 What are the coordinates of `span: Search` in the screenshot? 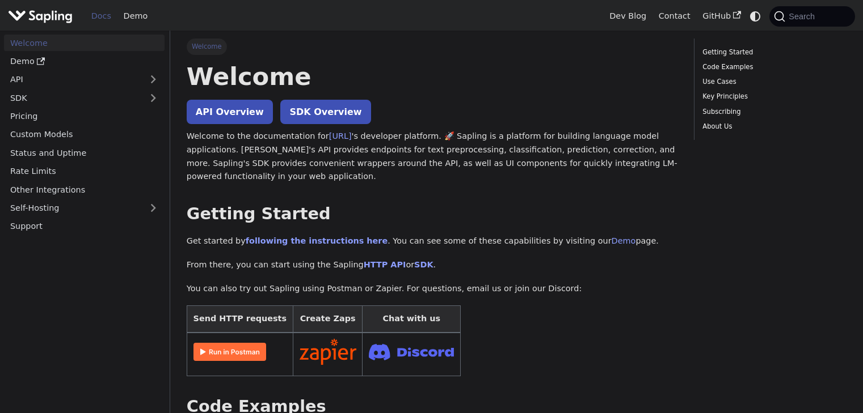 It's located at (803, 16).